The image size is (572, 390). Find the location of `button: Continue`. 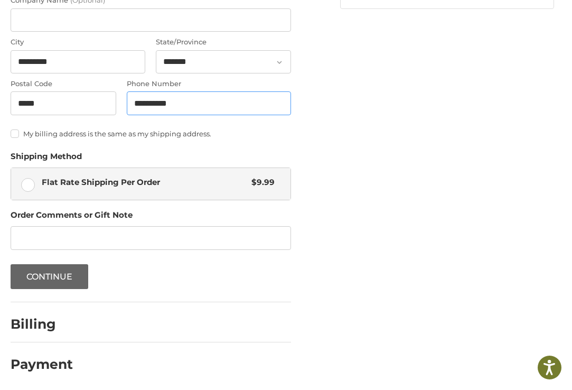

button: Continue is located at coordinates (50, 276).